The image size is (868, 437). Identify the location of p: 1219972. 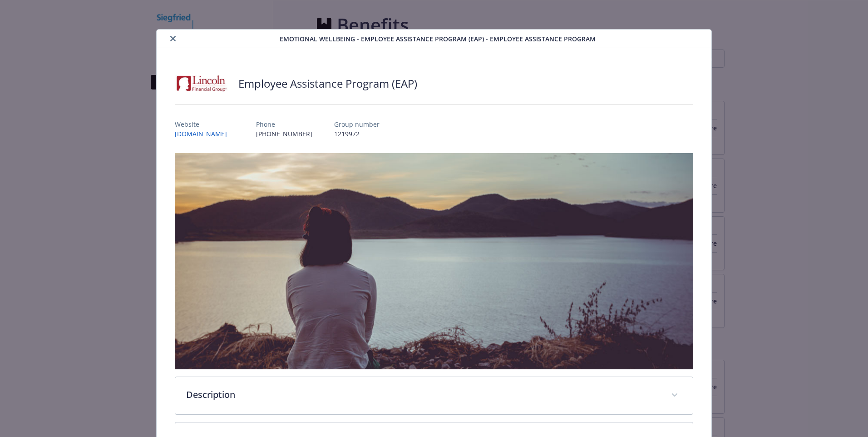
(357, 134).